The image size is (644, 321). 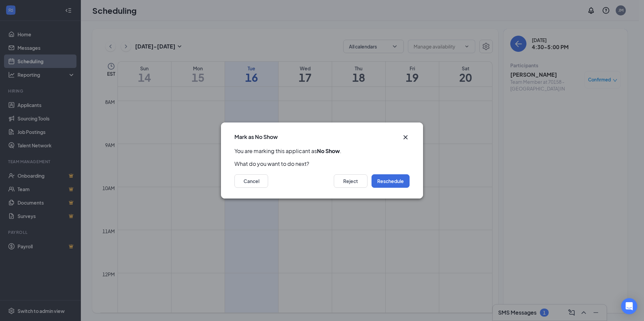 What do you see at coordinates (406, 137) in the screenshot?
I see `button: Close` at bounding box center [406, 137].